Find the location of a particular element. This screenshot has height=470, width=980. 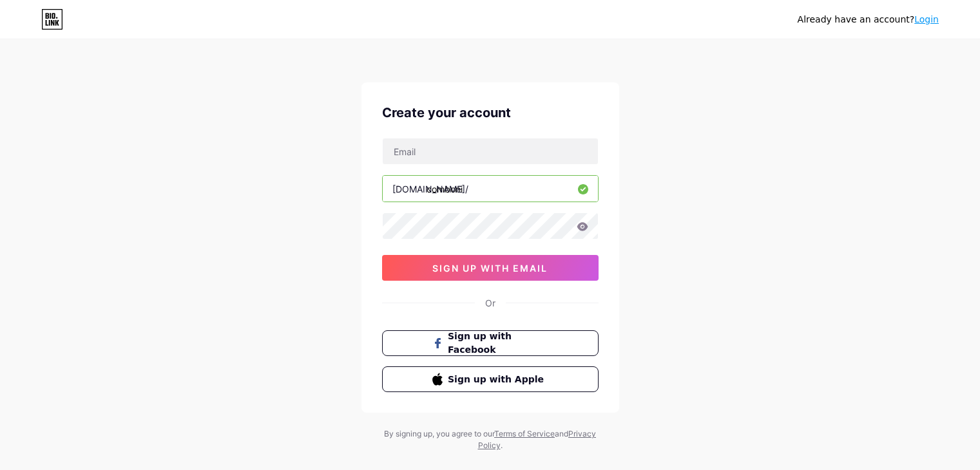

button: sign up with email is located at coordinates (490, 268).